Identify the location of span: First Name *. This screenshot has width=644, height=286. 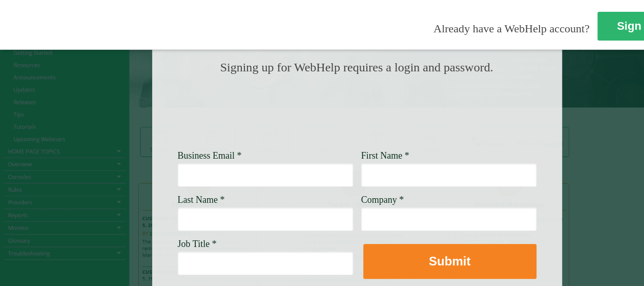
(385, 156).